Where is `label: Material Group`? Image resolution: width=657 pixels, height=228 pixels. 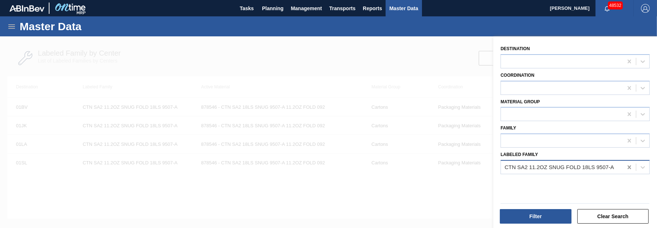 label: Material Group is located at coordinates (520, 102).